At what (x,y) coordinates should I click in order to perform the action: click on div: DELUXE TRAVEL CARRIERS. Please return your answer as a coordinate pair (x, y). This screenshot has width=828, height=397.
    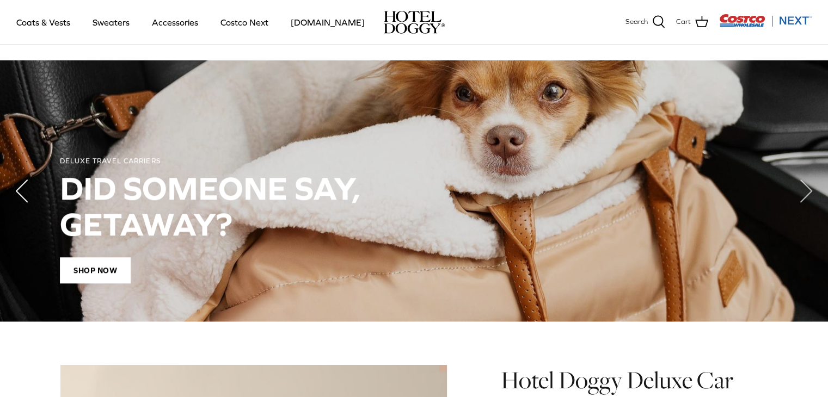
    Looking at the image, I should click on (414, 161).